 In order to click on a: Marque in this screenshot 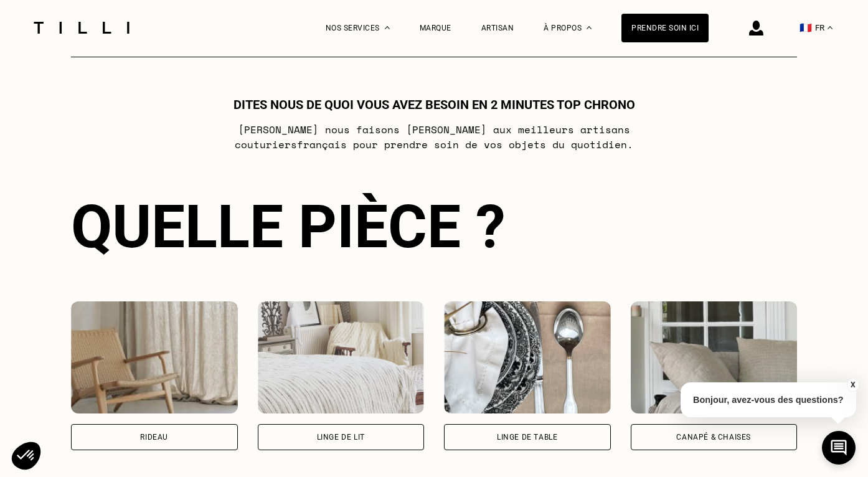, I will do `click(435, 28)`.